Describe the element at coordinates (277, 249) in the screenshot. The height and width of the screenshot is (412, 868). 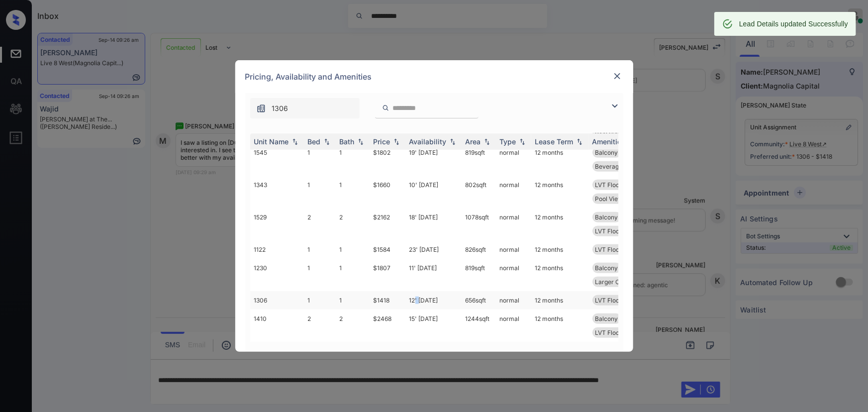
I see `td: 1122` at that location.